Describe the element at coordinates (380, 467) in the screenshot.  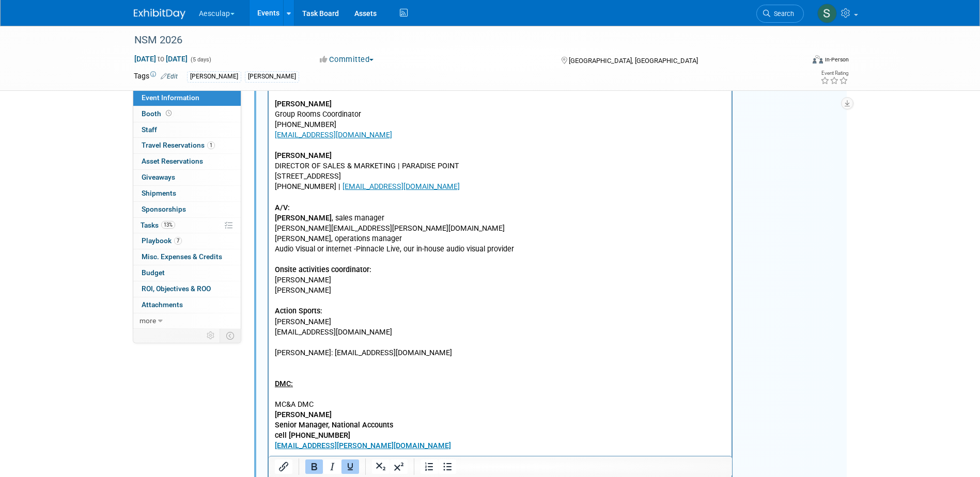
I see `button: Subscript` at that location.